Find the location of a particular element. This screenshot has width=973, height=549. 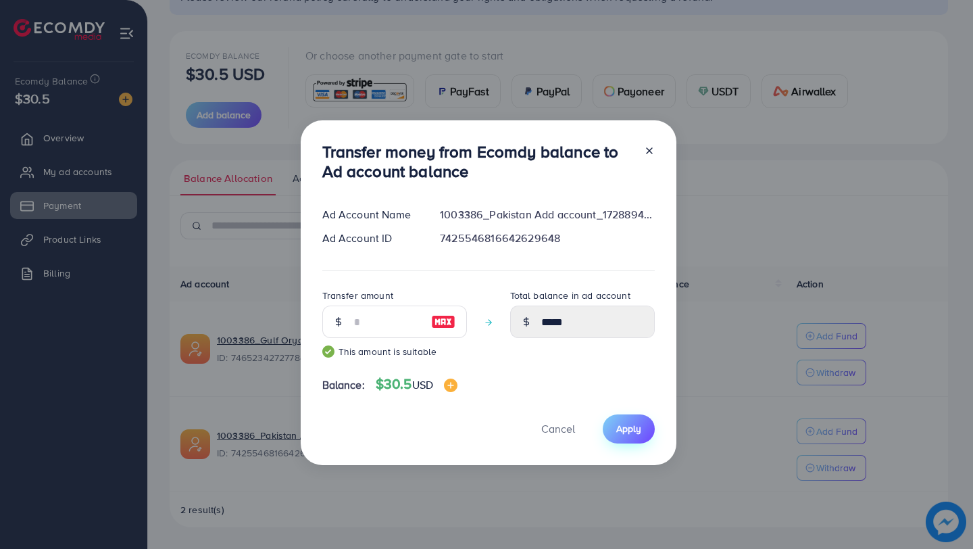

img: guide is located at coordinates (328, 351).